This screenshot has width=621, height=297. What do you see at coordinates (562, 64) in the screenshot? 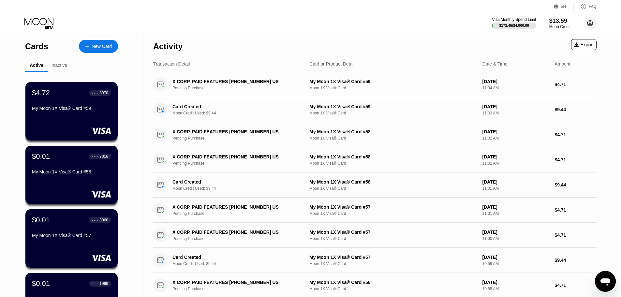
I see `div: Amount` at bounding box center [562, 64].